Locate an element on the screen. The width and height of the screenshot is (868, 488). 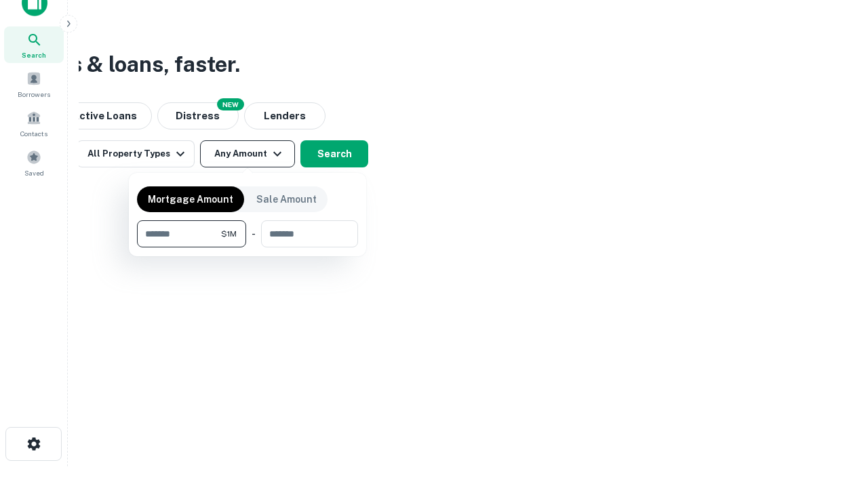
div: Chat Widget is located at coordinates (834, 412).